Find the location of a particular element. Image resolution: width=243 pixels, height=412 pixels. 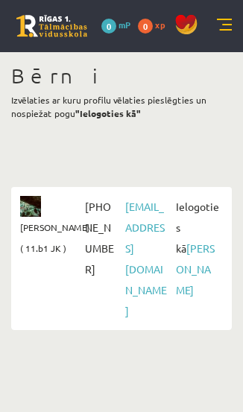

img: Marta Cekula is located at coordinates (31, 207).